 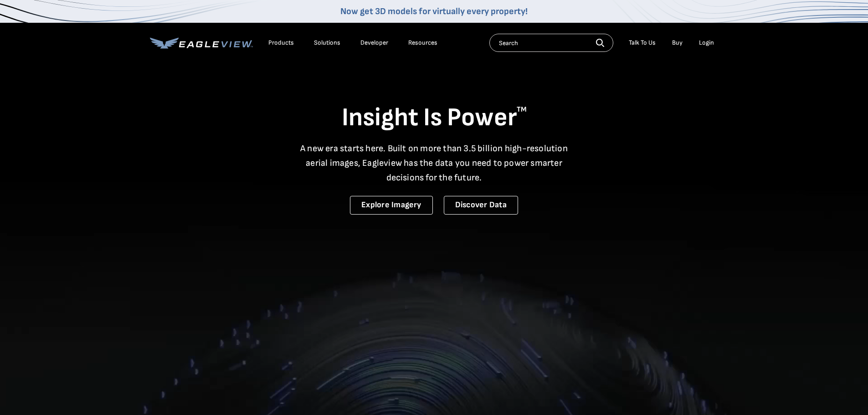 What do you see at coordinates (677, 43) in the screenshot?
I see `a: Buy` at bounding box center [677, 43].